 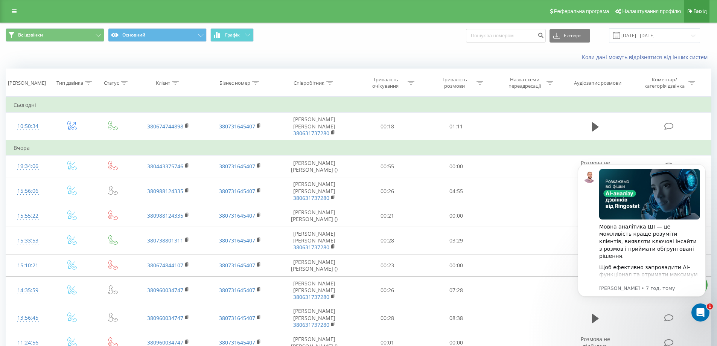 I want to click on a: Коли дані можуть відрізнятися вiд інших систем, so click(x=646, y=57).